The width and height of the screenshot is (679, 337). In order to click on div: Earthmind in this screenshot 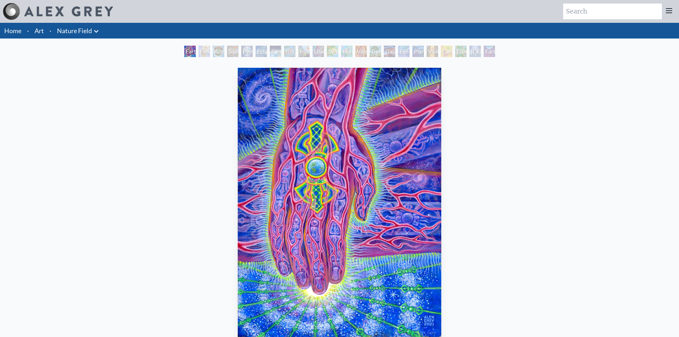, I will do `click(489, 51)`.